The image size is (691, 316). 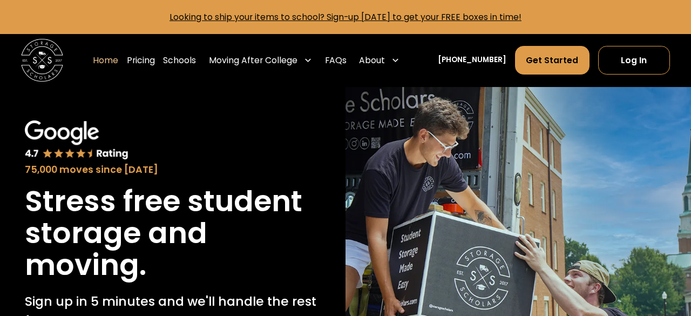 What do you see at coordinates (634, 60) in the screenshot?
I see `a: Log In` at bounding box center [634, 60].